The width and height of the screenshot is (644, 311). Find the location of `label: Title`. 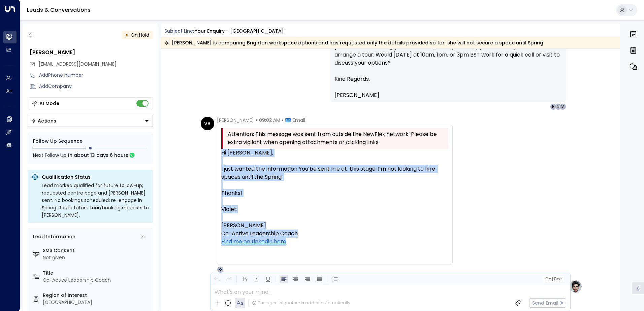

label: Title is located at coordinates (96, 273).